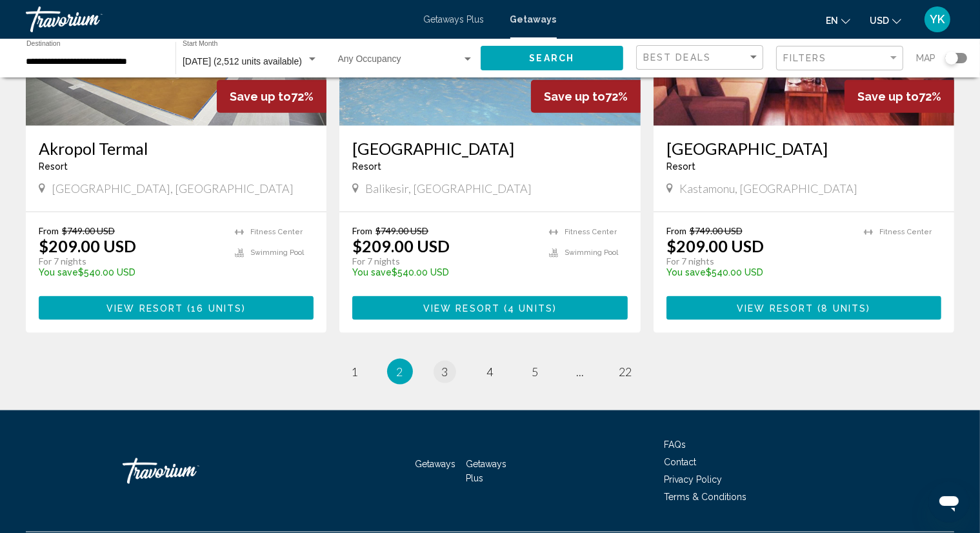 Image resolution: width=980 pixels, height=533 pixels. Describe the element at coordinates (675, 445) in the screenshot. I see `a: FAQs` at that location.